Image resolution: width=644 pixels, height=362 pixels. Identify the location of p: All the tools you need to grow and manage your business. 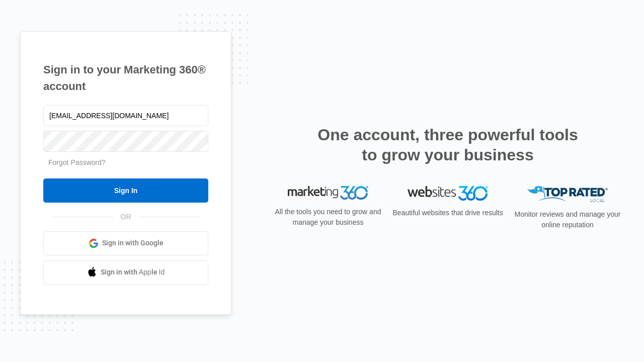
(328, 217).